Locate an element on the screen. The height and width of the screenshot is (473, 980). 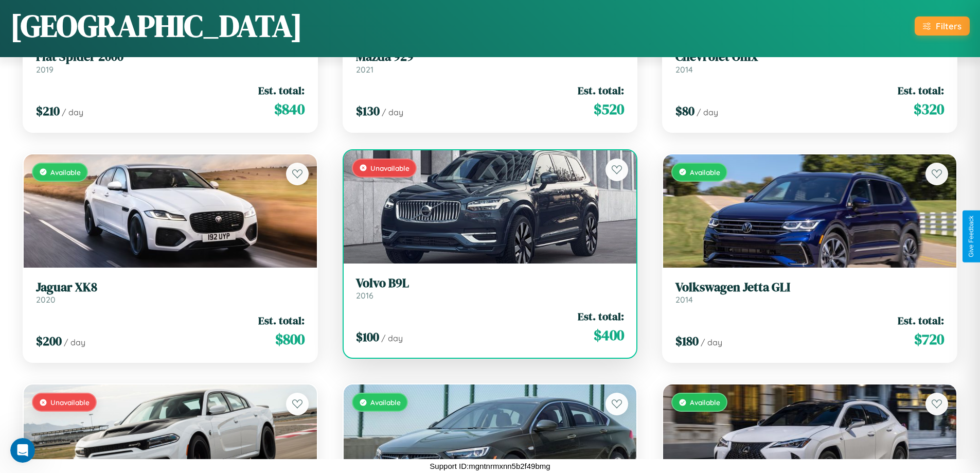
span: $ 80 is located at coordinates (685, 111).